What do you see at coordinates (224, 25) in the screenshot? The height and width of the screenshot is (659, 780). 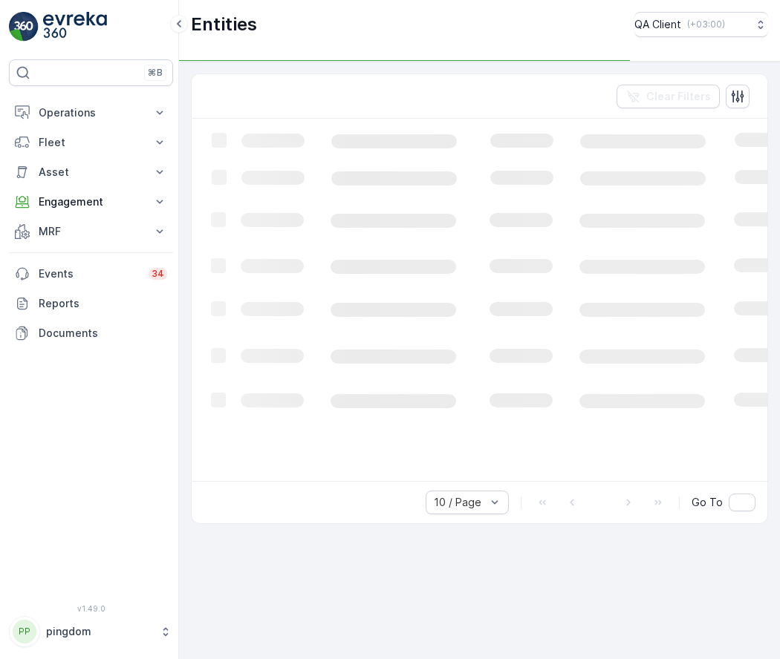 I see `p: Entities` at bounding box center [224, 25].